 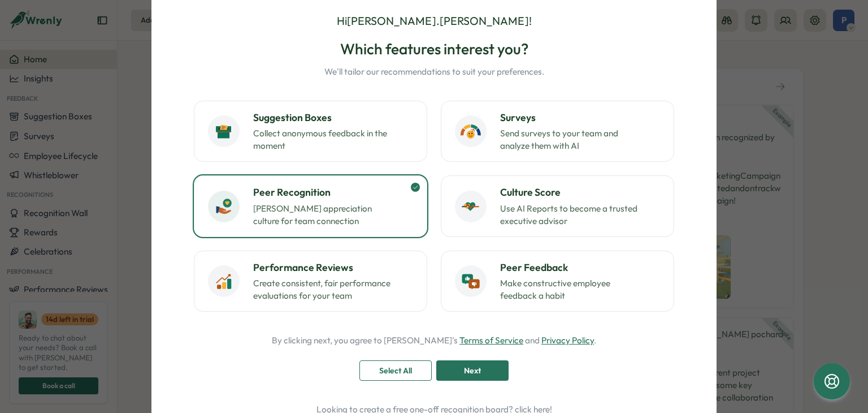 What do you see at coordinates (557, 206) in the screenshot?
I see `button: Culture ScoreUse AI Reports to become a trusted executive advisor` at bounding box center [557, 206].